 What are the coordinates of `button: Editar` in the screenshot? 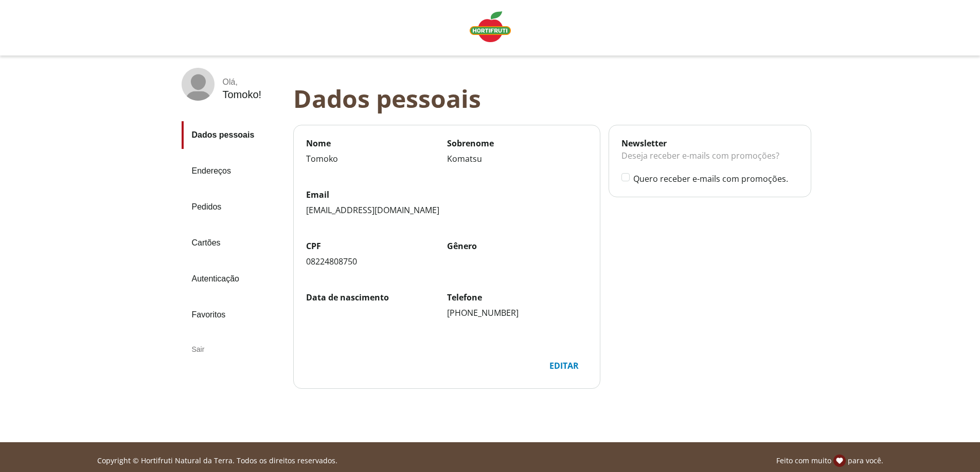 It's located at (564, 366).